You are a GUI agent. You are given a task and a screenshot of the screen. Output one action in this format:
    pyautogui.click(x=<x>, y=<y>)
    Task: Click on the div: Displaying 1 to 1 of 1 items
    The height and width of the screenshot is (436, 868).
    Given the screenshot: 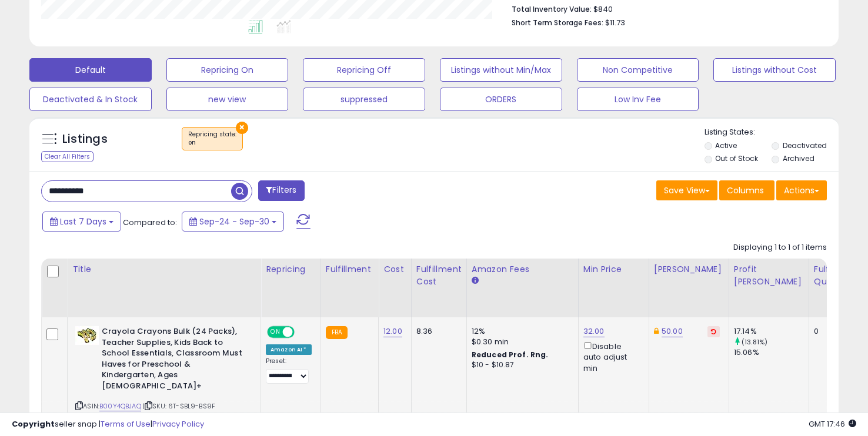 What is the action you would take?
    pyautogui.click(x=780, y=248)
    